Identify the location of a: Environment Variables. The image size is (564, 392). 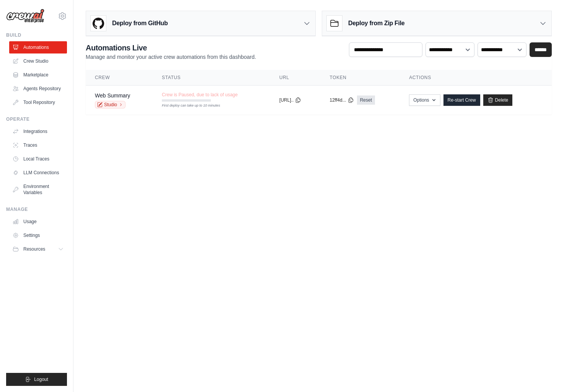
(38, 190).